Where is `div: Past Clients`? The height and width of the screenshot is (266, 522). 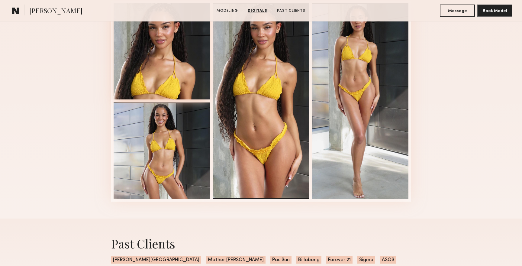 div: Past Clients is located at coordinates (261, 243).